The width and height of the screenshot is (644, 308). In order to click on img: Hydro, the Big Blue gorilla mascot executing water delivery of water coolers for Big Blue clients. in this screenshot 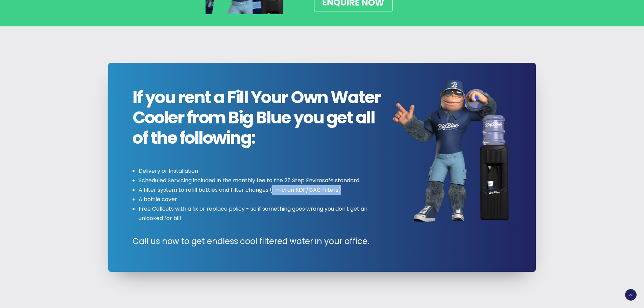, I will do `click(452, 150)`.